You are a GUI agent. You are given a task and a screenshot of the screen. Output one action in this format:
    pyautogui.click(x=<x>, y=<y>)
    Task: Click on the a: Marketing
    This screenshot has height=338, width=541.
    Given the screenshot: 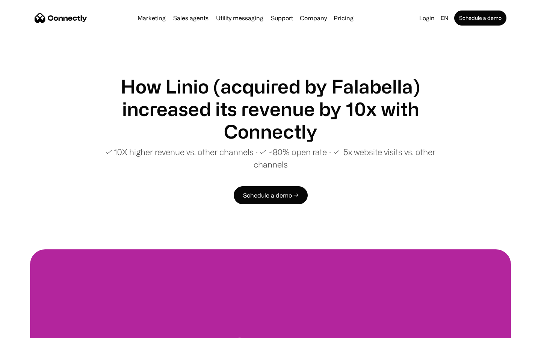 What is the action you would take?
    pyautogui.click(x=151, y=18)
    